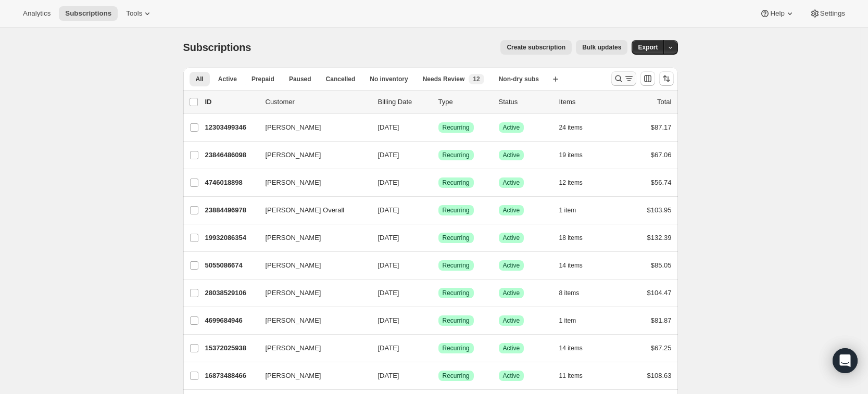 The width and height of the screenshot is (868, 394). Describe the element at coordinates (575, 293) in the screenshot. I see `button: 8 items` at that location.